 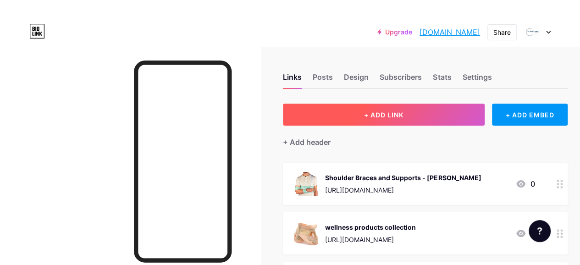 What do you see at coordinates (395, 32) in the screenshot?
I see `a: Upgrade` at bounding box center [395, 32].